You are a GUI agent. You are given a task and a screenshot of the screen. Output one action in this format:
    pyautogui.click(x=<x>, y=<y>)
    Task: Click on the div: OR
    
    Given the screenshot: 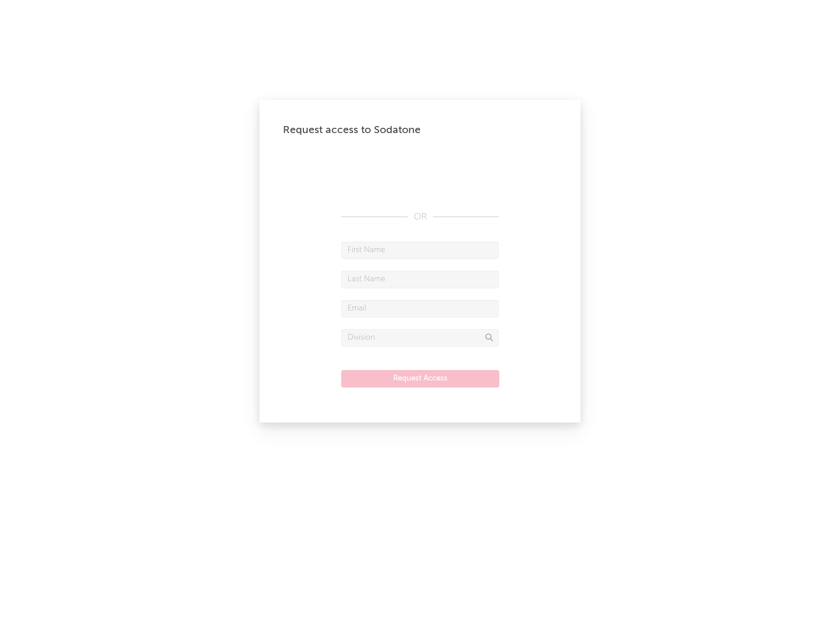 What is the action you would take?
    pyautogui.click(x=420, y=217)
    